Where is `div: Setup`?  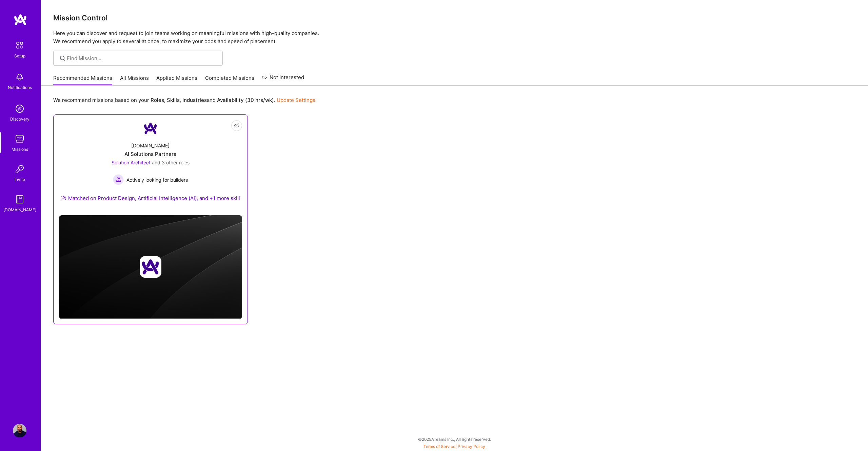
div: Setup is located at coordinates (20, 55).